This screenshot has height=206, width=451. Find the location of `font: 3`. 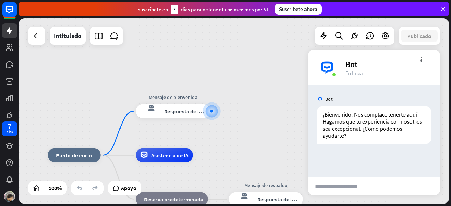

font: 3 is located at coordinates (174, 9).